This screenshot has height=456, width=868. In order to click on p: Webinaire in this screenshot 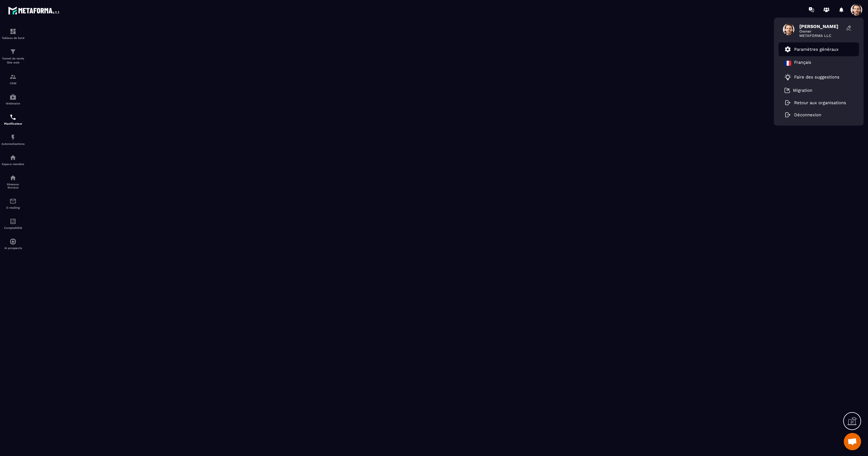, I will do `click(13, 103)`.